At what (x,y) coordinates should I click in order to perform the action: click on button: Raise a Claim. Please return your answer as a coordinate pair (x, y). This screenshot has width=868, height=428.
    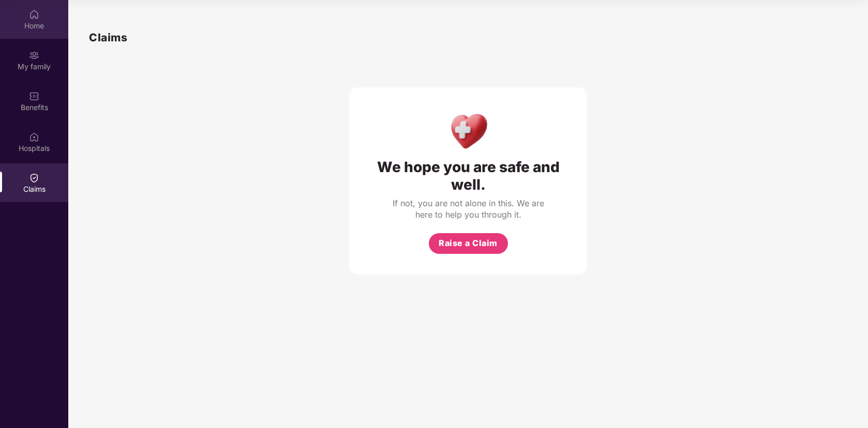
    Looking at the image, I should click on (468, 243).